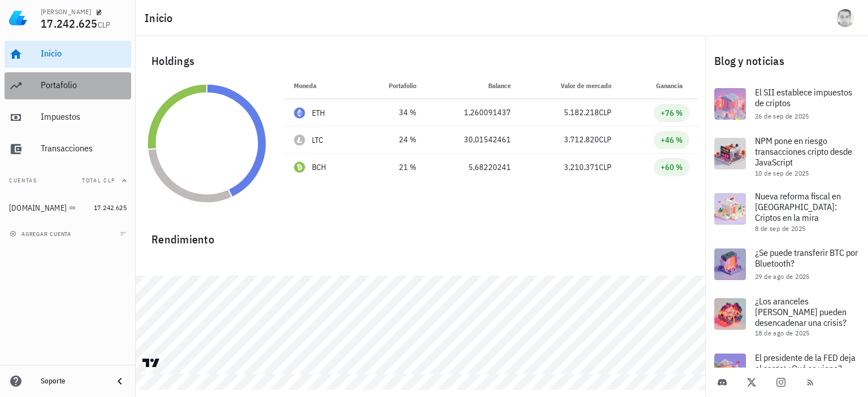 This screenshot has height=397, width=868. I want to click on span: 18 de ago de 2025, so click(782, 332).